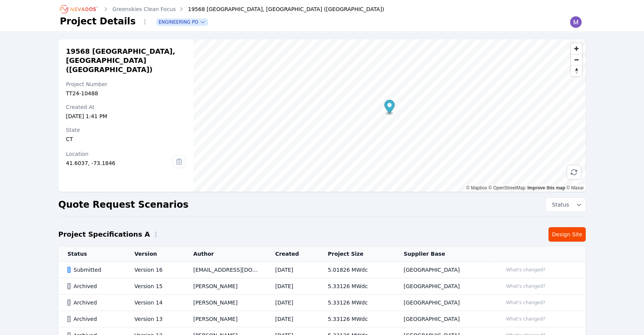 The height and width of the screenshot is (335, 644). Describe the element at coordinates (225, 254) in the screenshot. I see `th: Author` at that location.